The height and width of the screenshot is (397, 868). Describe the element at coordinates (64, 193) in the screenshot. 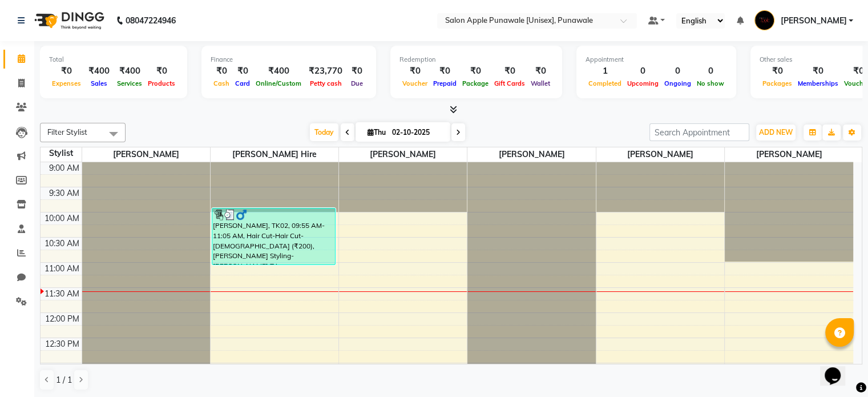

I see `div: 9:30 AM` at that location.